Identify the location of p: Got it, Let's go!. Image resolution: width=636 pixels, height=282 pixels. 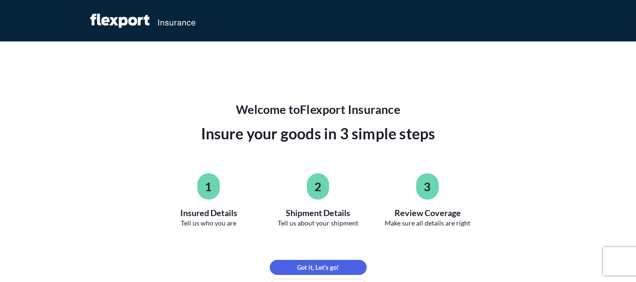
(318, 267).